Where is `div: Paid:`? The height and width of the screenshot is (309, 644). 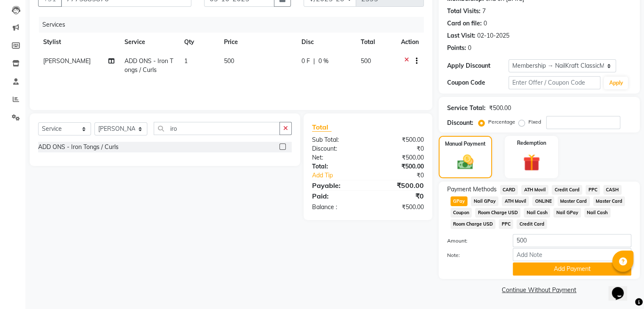
div: Paid: is located at coordinates (337, 196).